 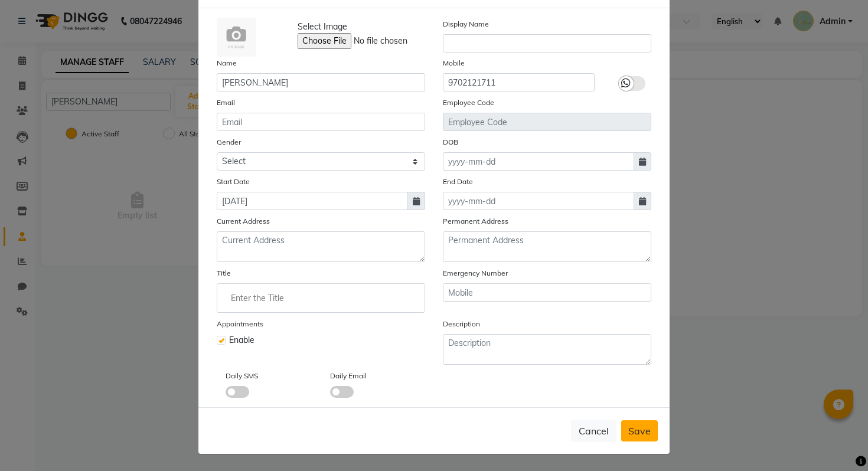 I want to click on label: Email, so click(x=226, y=103).